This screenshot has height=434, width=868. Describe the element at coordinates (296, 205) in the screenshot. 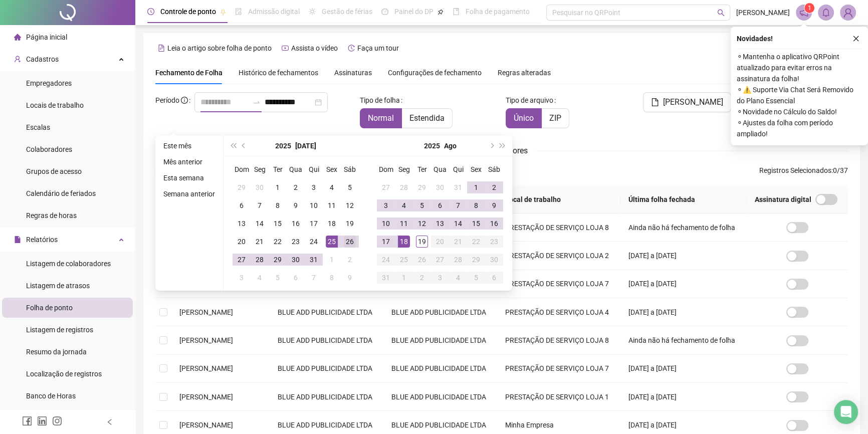

I see `div: 9` at that location.